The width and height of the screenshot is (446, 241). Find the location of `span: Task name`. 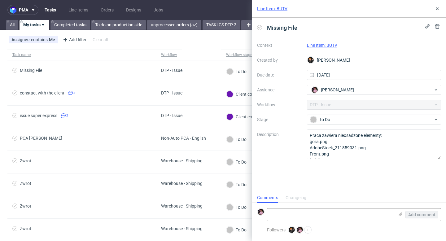

span: Task name is located at coordinates (82, 55).